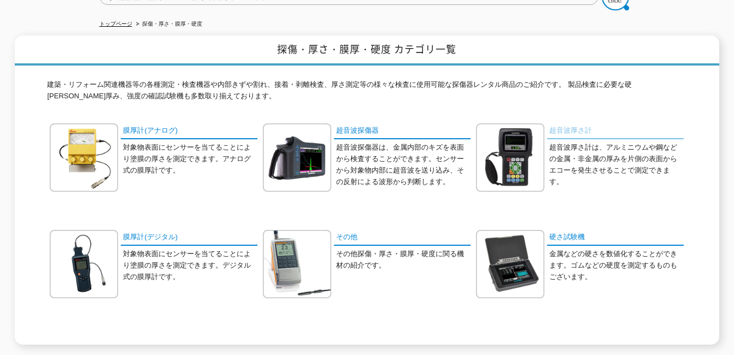 This screenshot has width=734, height=355. Describe the element at coordinates (402, 131) in the screenshot. I see `a: 超音波探傷器` at that location.